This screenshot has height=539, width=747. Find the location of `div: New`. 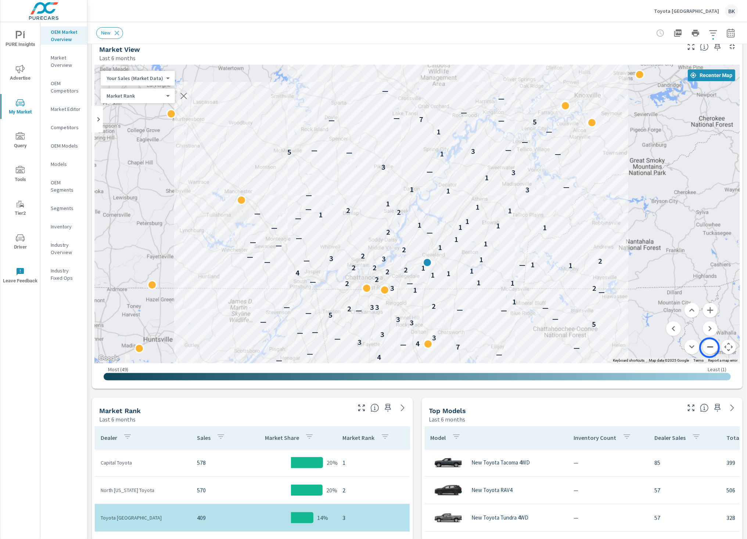

div: New is located at coordinates (110, 33).